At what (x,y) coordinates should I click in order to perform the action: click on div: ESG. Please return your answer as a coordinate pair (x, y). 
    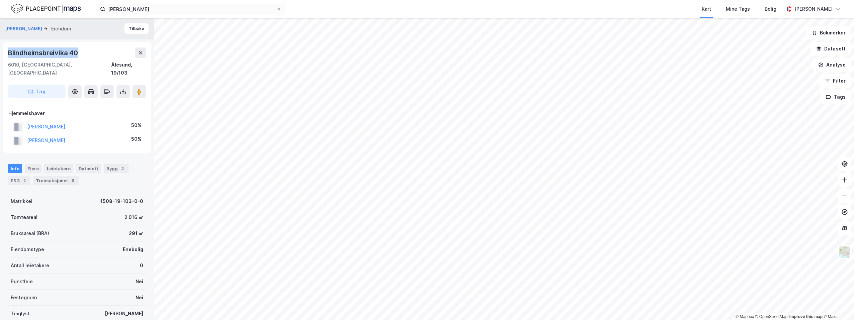
    Looking at the image, I should click on (19, 181).